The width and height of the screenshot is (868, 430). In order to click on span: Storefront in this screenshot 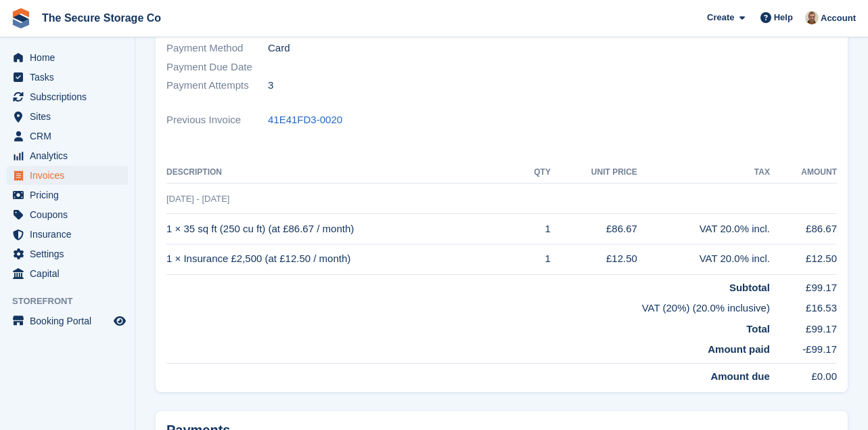, I will do `click(73, 301)`.